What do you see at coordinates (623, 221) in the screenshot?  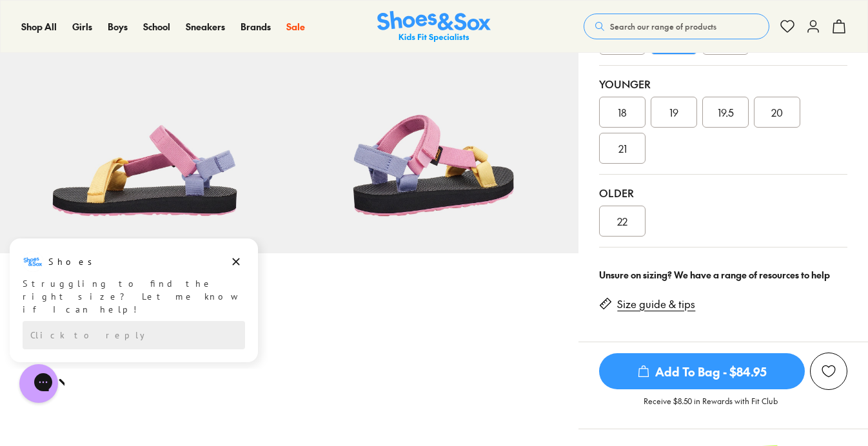 I see `span: 22` at bounding box center [623, 221].